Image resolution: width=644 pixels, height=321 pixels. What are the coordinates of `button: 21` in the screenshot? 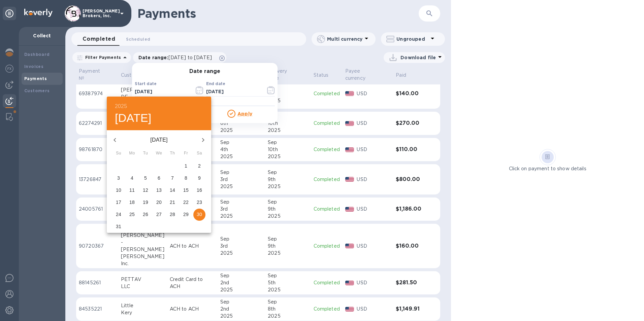 It's located at (173, 203).